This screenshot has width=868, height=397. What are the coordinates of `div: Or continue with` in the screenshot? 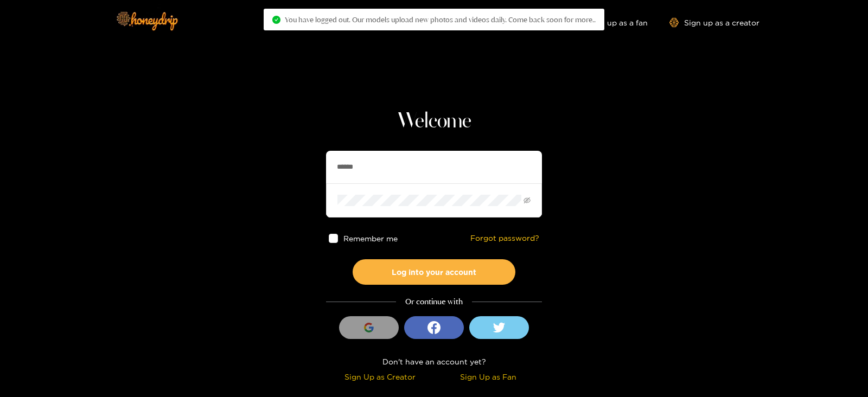 It's located at (434, 302).